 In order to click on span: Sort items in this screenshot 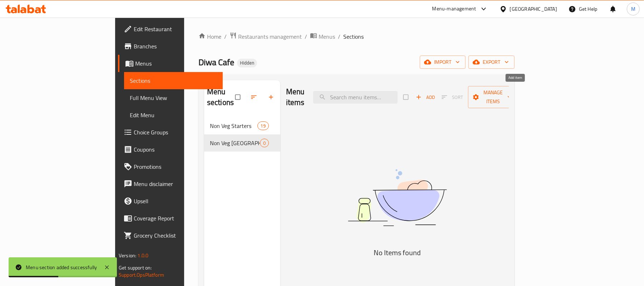, I will do `click(452, 97)`.